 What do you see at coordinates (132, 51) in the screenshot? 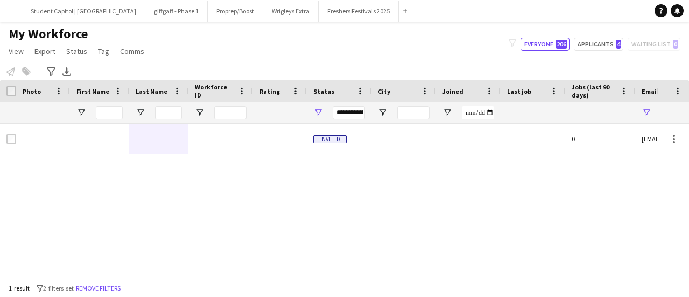
I see `span: Comms` at bounding box center [132, 51].